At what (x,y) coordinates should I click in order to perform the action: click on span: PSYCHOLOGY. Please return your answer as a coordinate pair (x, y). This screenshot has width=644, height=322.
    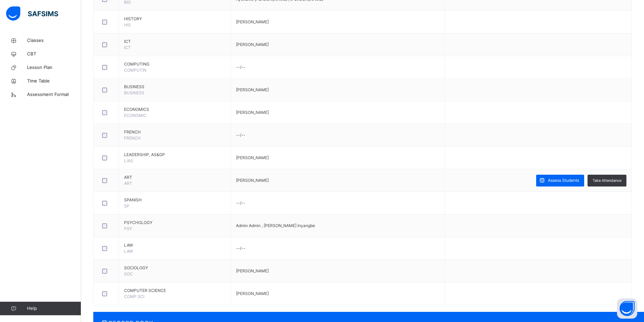
    Looking at the image, I should click on (175, 223).